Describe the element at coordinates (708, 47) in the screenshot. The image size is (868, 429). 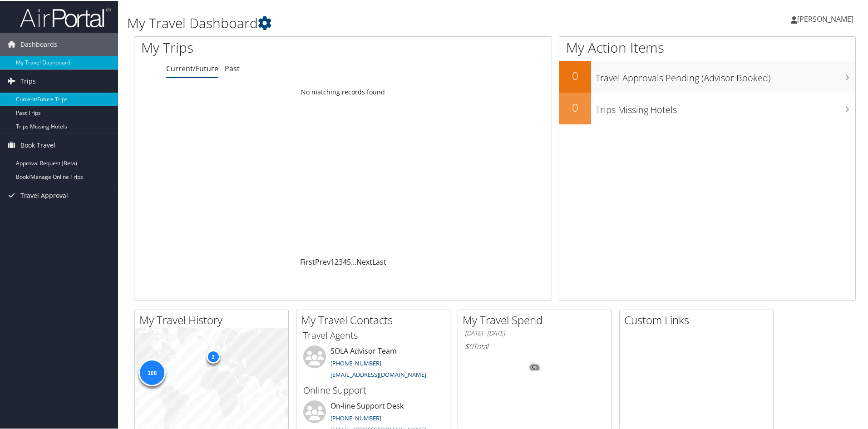
I see `h1: My Action Items` at that location.